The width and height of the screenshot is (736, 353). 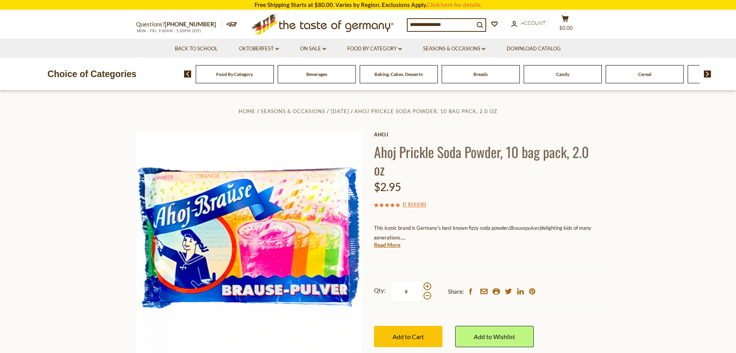 I want to click on a: On Sale, so click(x=313, y=49).